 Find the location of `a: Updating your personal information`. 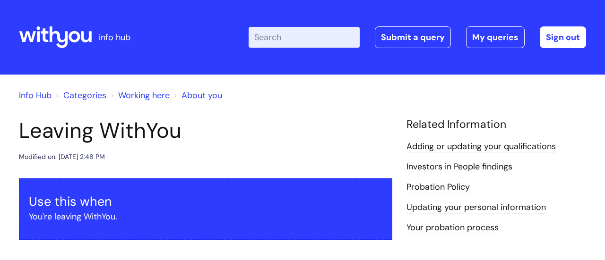

a: Updating your personal information is located at coordinates (476, 208).